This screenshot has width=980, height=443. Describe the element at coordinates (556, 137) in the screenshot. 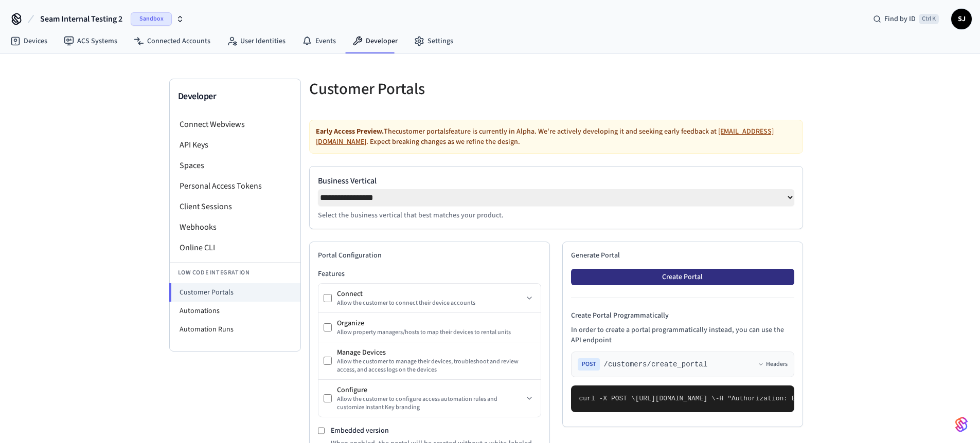

I see `div: The customer portals feature is currently in Alpha. We're actively developing it and seeking earl...` at that location.